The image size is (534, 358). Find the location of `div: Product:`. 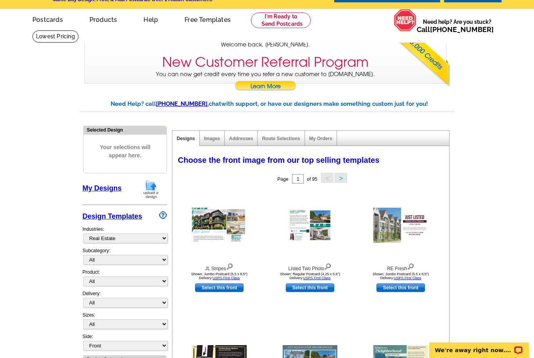

div: Product: is located at coordinates (125, 280).